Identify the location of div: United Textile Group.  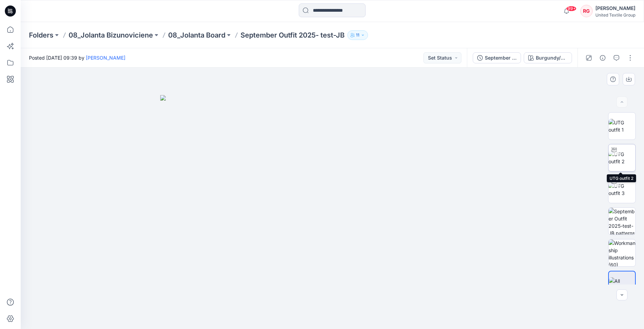
(615, 15).